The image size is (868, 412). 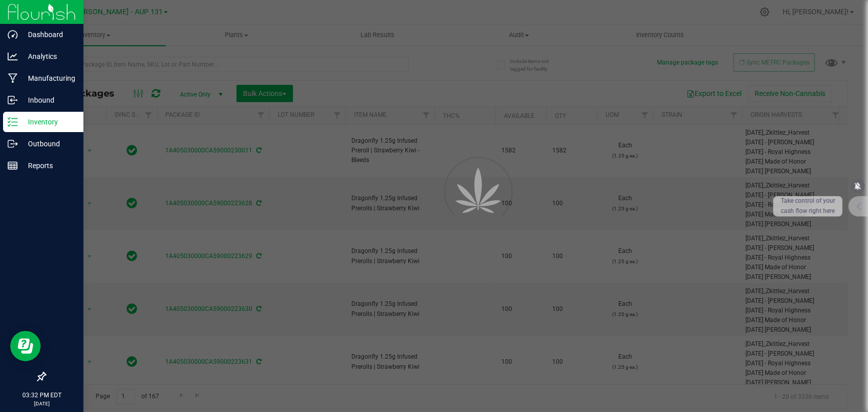 What do you see at coordinates (49, 56) in the screenshot?
I see `p: Analytics` at bounding box center [49, 56].